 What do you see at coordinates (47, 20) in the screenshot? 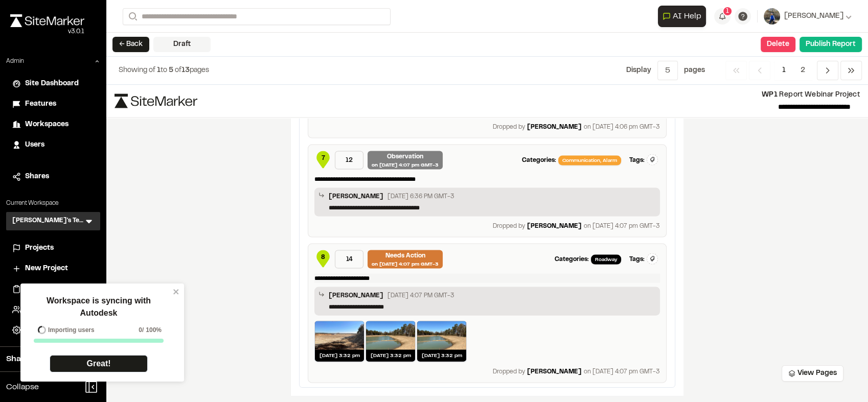
I see `img: rebrand.png` at bounding box center [47, 20].